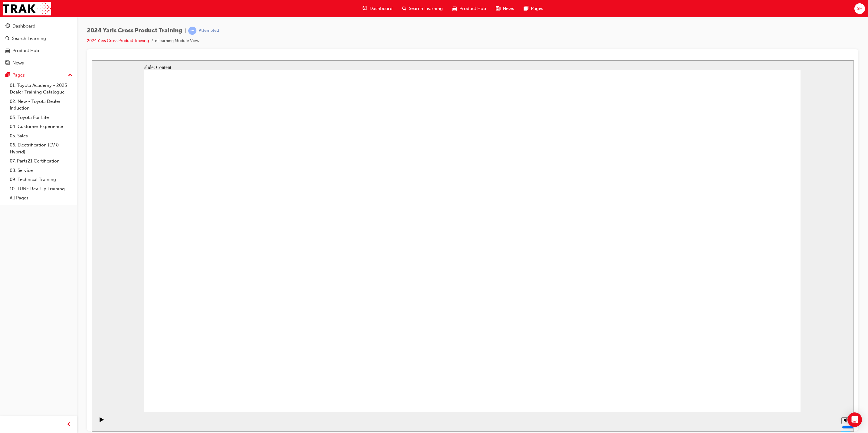 The width and height of the screenshot is (868, 433). I want to click on span: up-icon, so click(70, 76).